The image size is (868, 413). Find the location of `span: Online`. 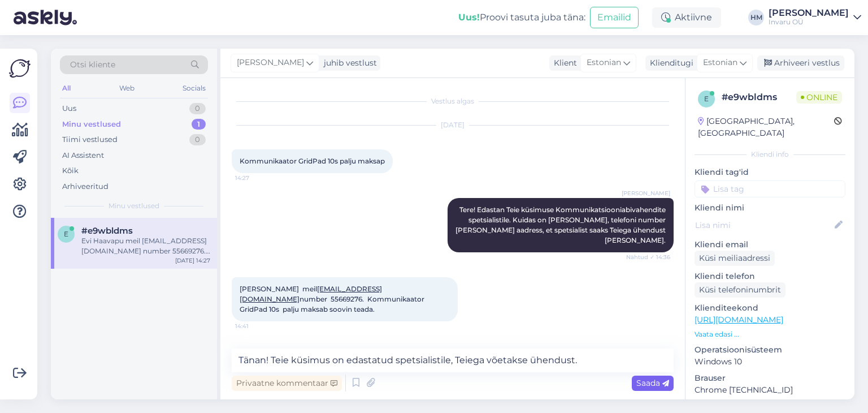

span: Online is located at coordinates (819, 98).